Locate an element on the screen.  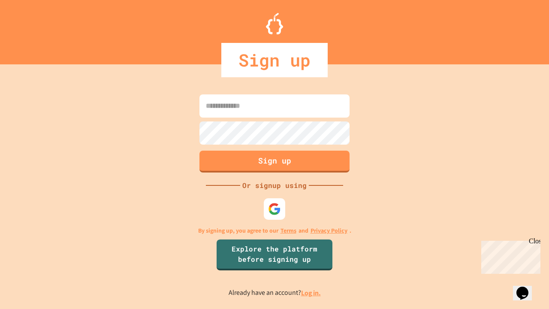
img: google-icon.svg is located at coordinates (274, 209).